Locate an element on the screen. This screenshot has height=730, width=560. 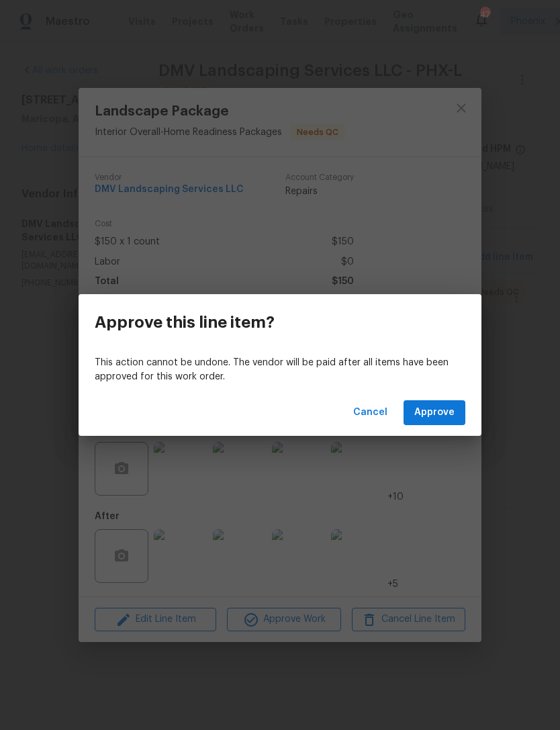
p: This action cannot be undone. The vendor will be paid after all items have been approved for this... is located at coordinates (280, 370).